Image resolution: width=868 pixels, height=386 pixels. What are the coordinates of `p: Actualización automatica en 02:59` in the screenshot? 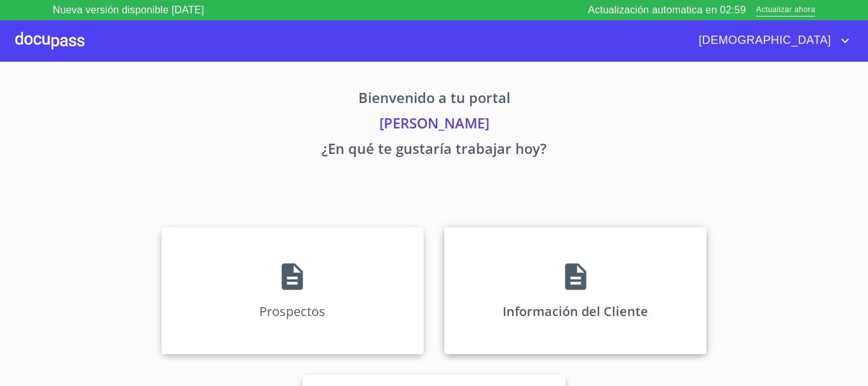 It's located at (667, 10).